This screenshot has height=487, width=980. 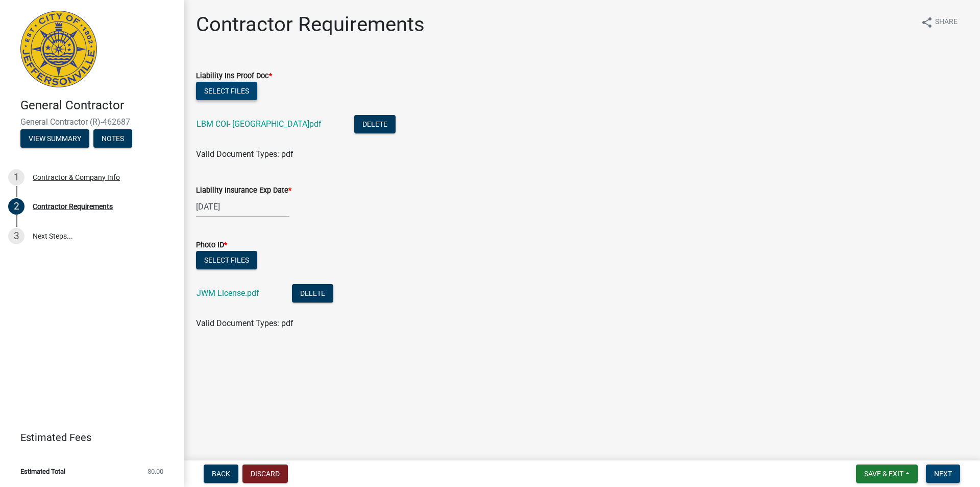 I want to click on a: JWM License.pdf, so click(x=228, y=292).